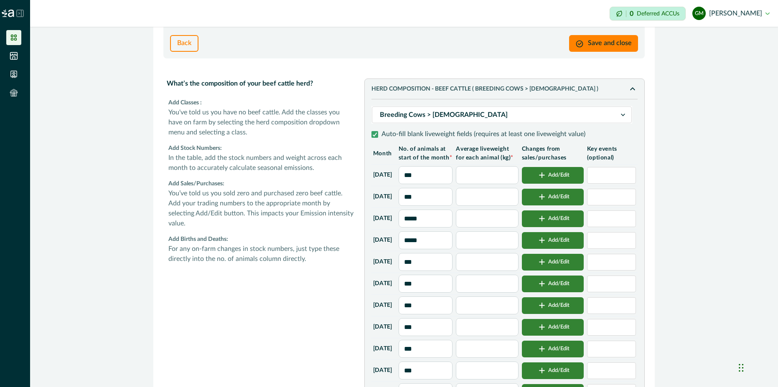 The height and width of the screenshot is (387, 778). What do you see at coordinates (631, 14) in the screenshot?
I see `p: 0` at bounding box center [631, 14].